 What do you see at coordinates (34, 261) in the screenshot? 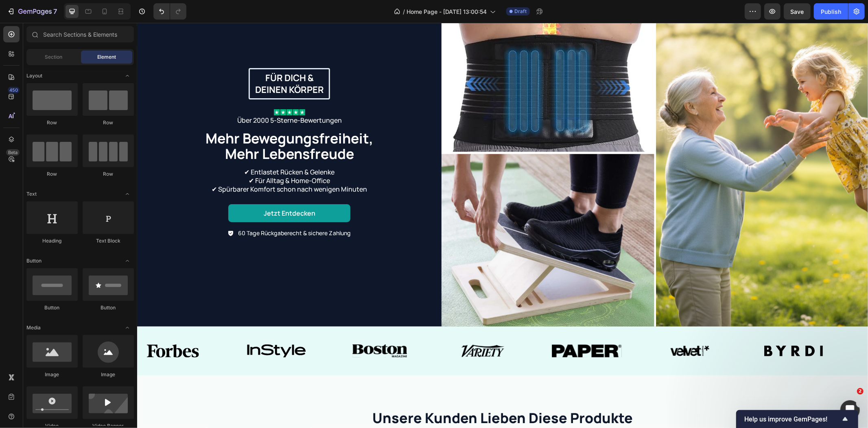
I see `span: Button` at bounding box center [34, 261].